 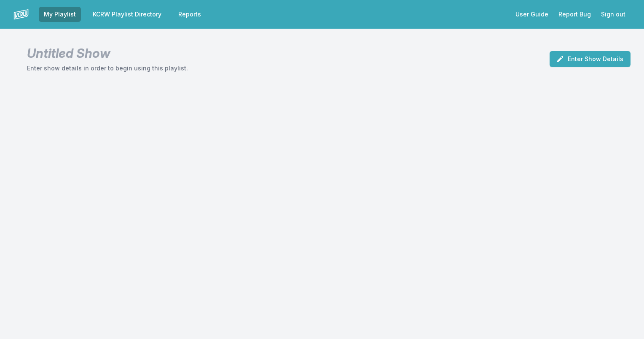 What do you see at coordinates (108, 53) in the screenshot?
I see `h1: Untitled Show` at bounding box center [108, 53].